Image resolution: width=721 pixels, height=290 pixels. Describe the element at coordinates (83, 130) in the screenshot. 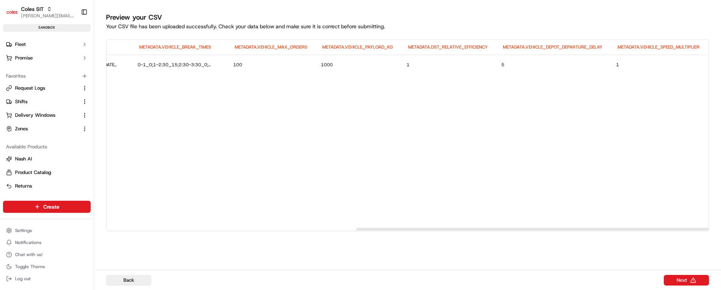

I see `span: Pylon` at that location.